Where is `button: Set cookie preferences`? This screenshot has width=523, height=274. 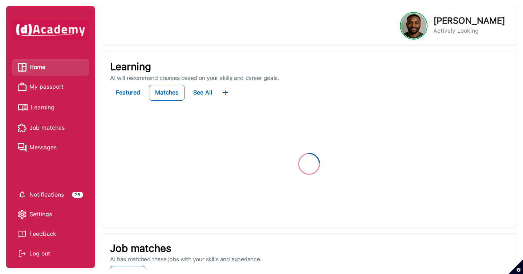
button: Set cookie preferences is located at coordinates (516, 267).